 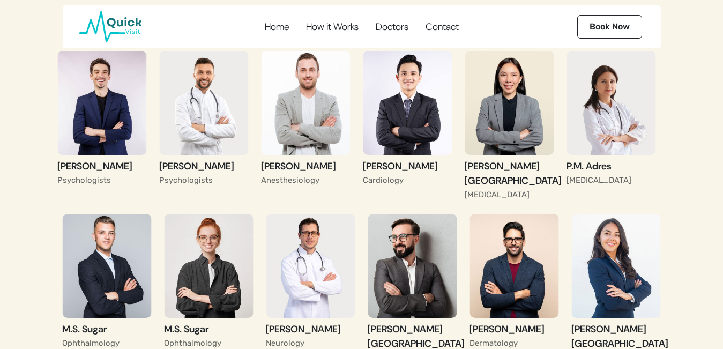 What do you see at coordinates (333, 27) in the screenshot?
I see `div: How it Works` at bounding box center [333, 27].